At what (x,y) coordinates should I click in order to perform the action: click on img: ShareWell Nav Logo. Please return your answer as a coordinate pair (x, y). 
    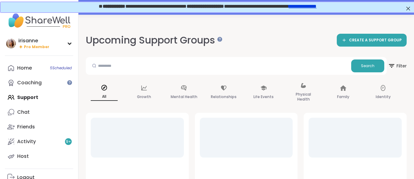
    Looking at the image, I should click on (39, 21).